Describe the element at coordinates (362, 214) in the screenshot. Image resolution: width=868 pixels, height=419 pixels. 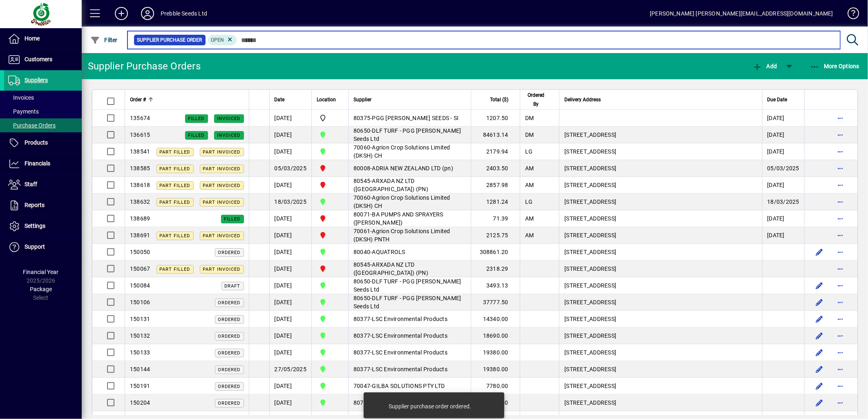
I see `span: 80071` at that location.